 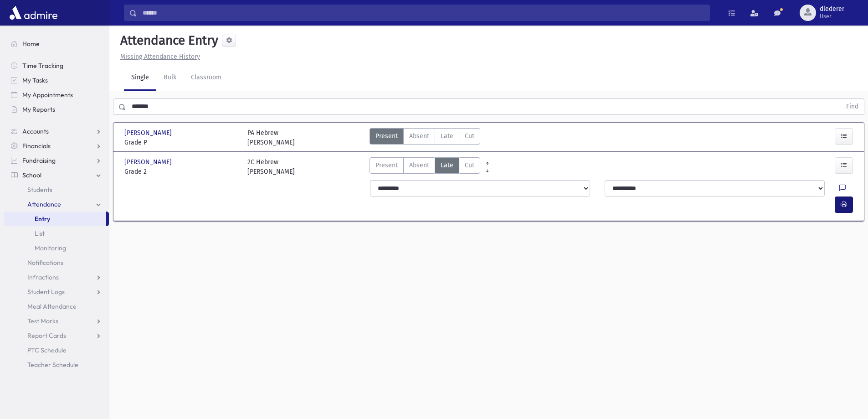 What do you see at coordinates (56, 365) in the screenshot?
I see `a: Teacher Schedule` at bounding box center [56, 365].